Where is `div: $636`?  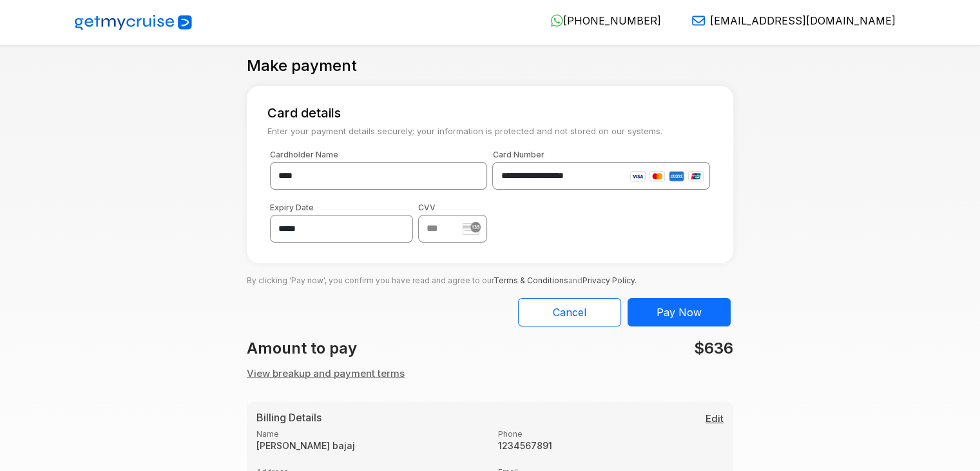
div: $636 is located at coordinates (615, 348).